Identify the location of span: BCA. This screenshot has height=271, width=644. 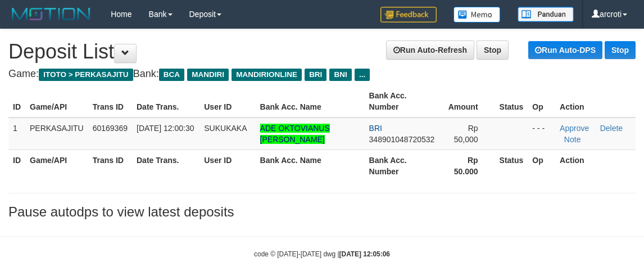
(172, 75).